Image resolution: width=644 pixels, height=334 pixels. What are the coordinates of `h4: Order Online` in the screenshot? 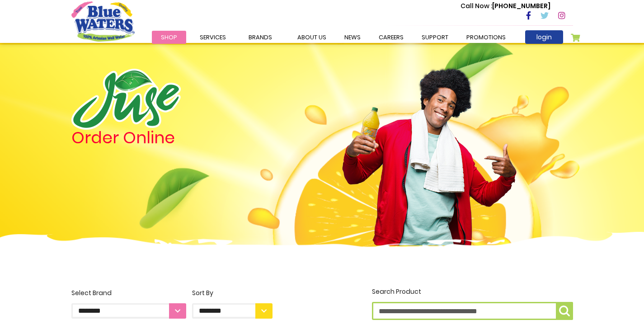 It's located at (172, 138).